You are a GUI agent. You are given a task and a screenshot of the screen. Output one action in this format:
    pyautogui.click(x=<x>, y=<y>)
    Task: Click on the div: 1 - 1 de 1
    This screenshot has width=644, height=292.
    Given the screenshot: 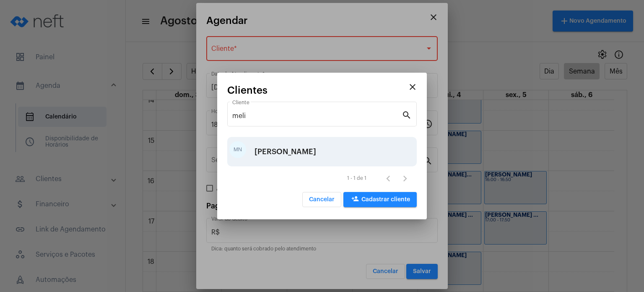 What is the action you would take?
    pyautogui.click(x=357, y=178)
    